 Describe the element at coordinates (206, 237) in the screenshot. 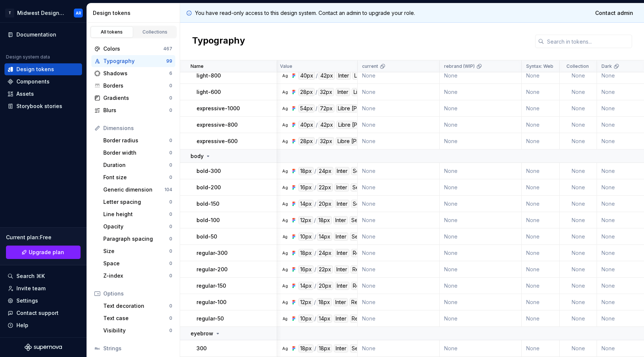

I see `p: bold-50` at that location.